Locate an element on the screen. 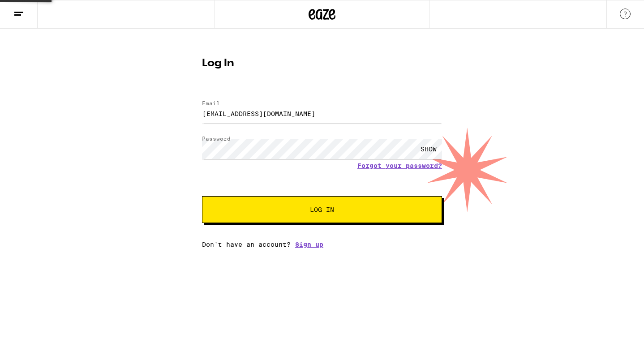 The width and height of the screenshot is (644, 356). span: Log In is located at coordinates (322, 210).